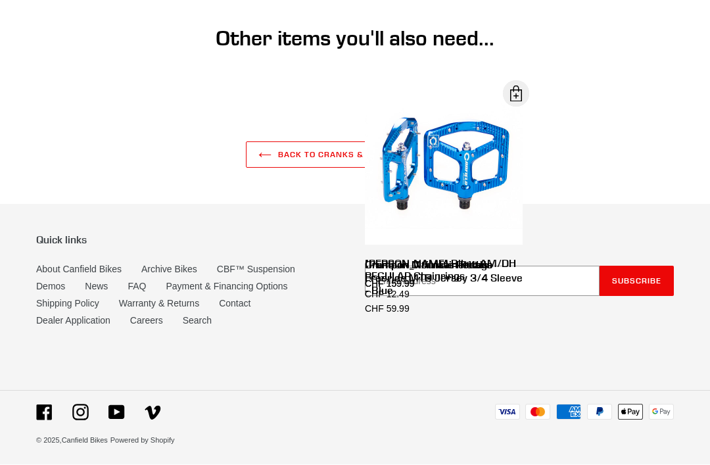 The width and height of the screenshot is (710, 465). I want to click on a: FAQ, so click(137, 287).